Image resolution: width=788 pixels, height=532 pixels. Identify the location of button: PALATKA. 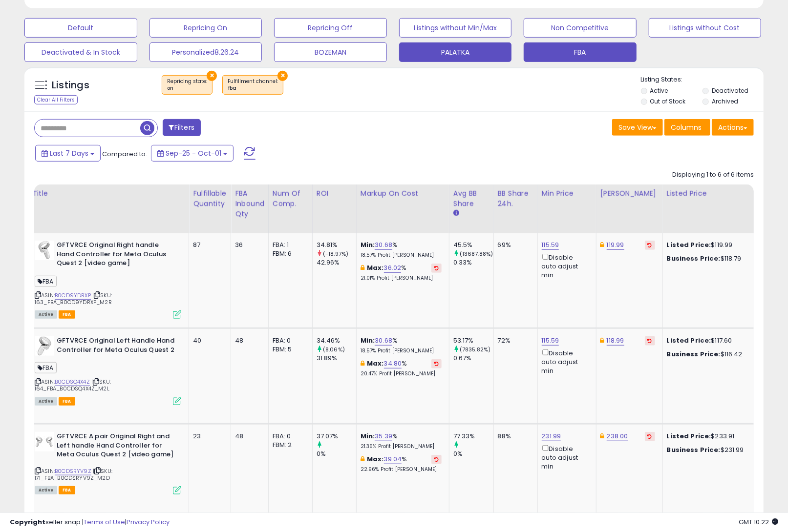
(456, 52).